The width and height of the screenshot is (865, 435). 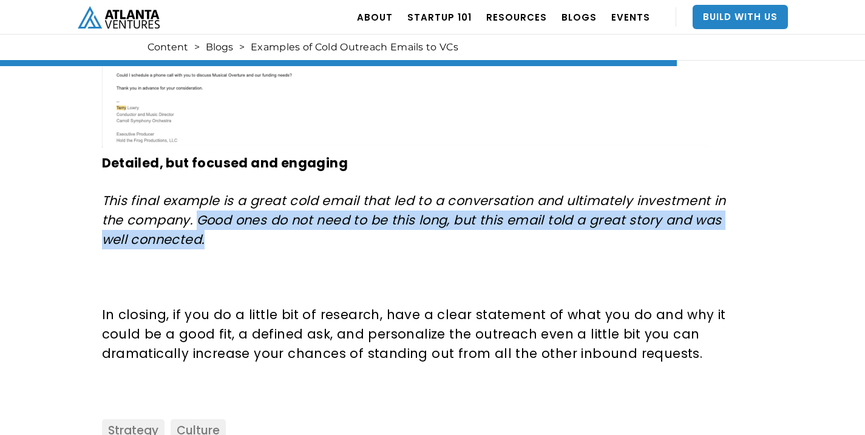 I want to click on strong: Detailed, but focused and engaging, so click(x=225, y=163).